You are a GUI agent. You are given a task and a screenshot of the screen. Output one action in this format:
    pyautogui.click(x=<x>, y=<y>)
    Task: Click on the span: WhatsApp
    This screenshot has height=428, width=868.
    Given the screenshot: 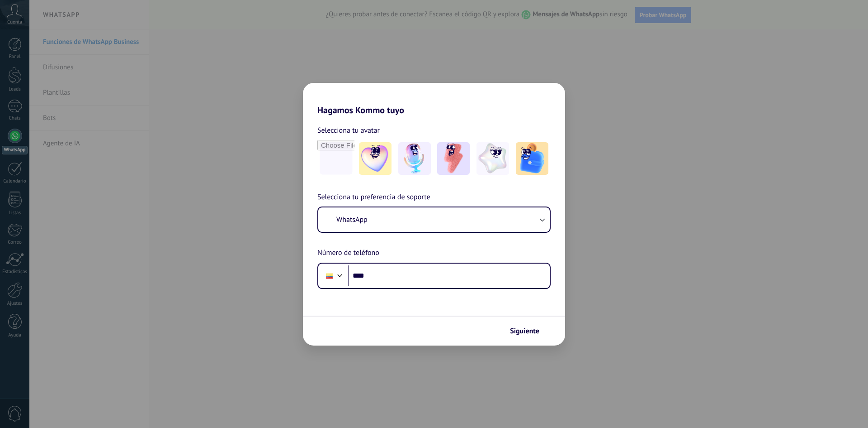 What is the action you would take?
    pyautogui.click(x=352, y=220)
    